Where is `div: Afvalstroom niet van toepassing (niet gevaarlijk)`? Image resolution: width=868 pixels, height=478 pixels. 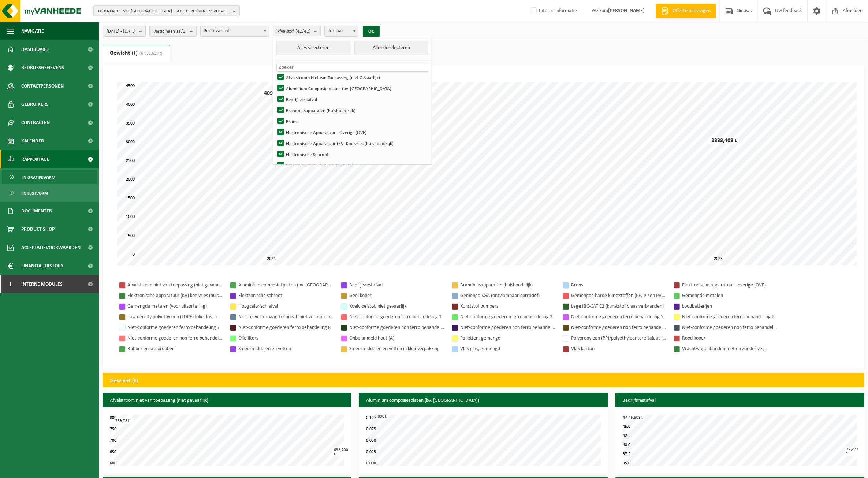 div: Afvalstroom niet van toepassing (niet gevaarlijk) is located at coordinates (175, 285).